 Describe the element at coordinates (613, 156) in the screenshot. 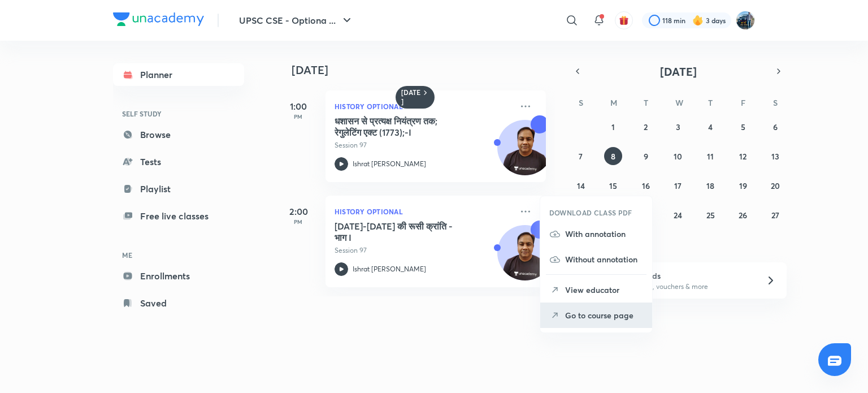

I see `abbr: September 8, 2025` at that location.